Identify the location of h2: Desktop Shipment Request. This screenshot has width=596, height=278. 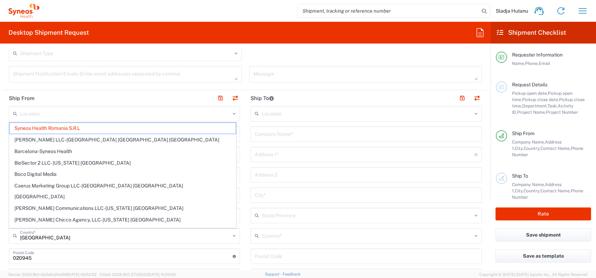
(48, 33).